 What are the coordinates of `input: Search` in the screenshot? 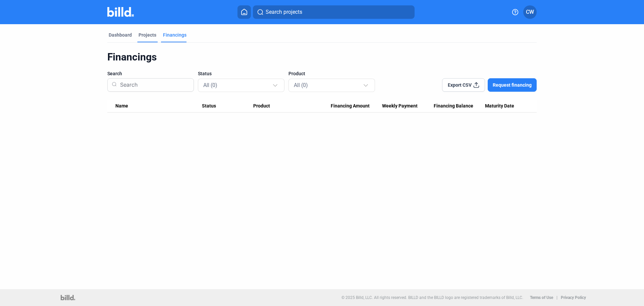 It's located at (153, 85).